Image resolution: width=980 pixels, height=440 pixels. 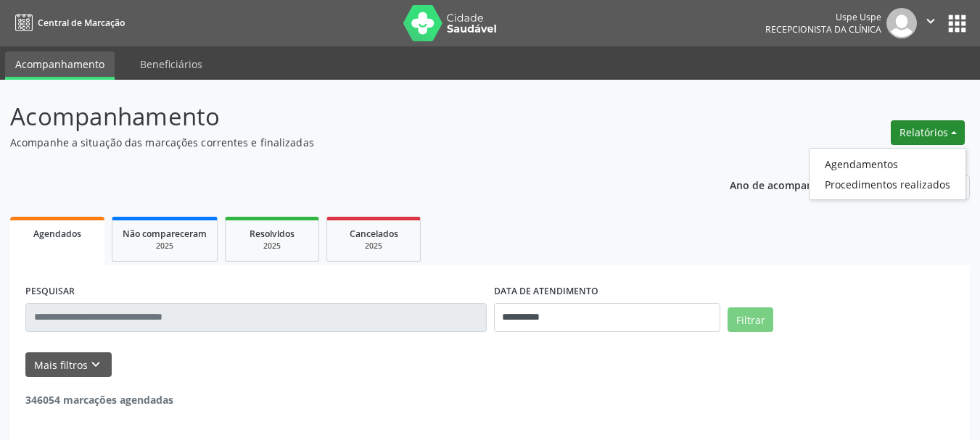 What do you see at coordinates (824, 16) in the screenshot?
I see `div: Uspe Uspe` at bounding box center [824, 16].